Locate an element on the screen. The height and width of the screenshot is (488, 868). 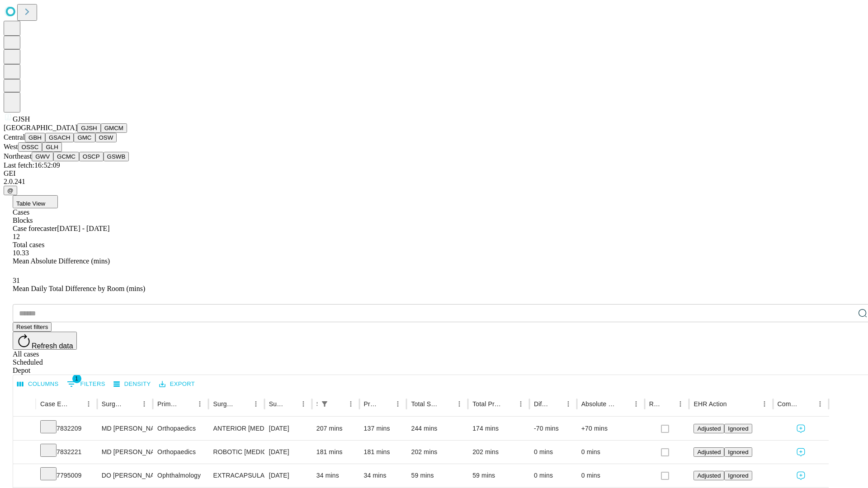
button: GBH is located at coordinates (35, 137).